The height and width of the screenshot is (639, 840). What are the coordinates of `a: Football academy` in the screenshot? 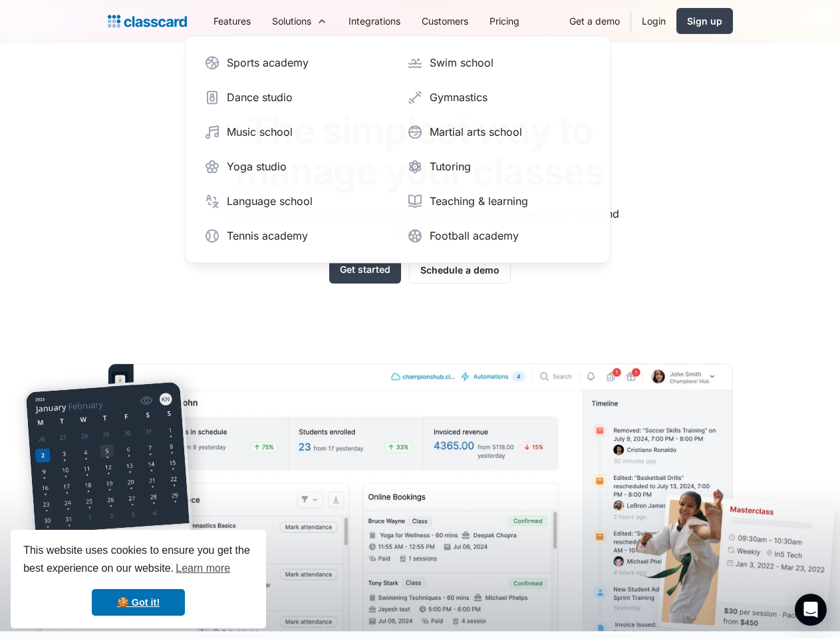 It's located at (499, 235).